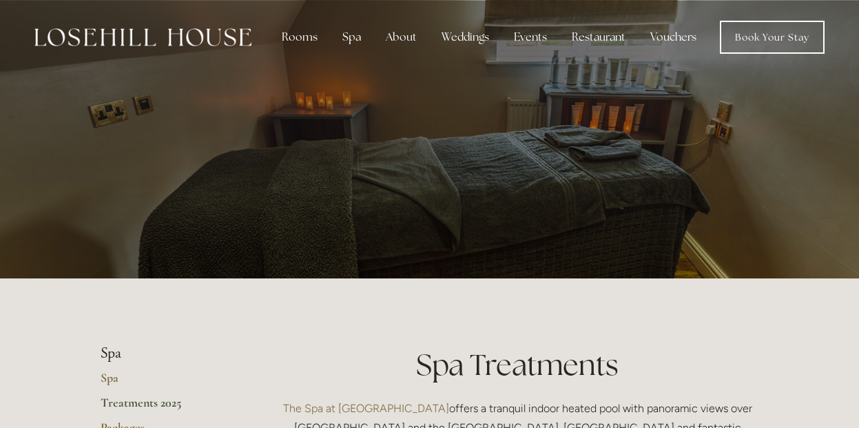 This screenshot has height=428, width=859. Describe the element at coordinates (401, 37) in the screenshot. I see `div: About` at that location.